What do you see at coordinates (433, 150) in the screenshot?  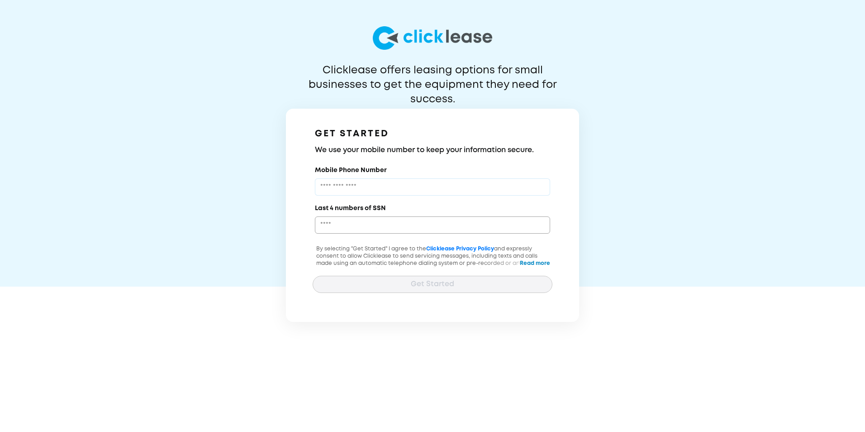 I see `h3: We use your mobile number to keep your information secure.` at bounding box center [433, 150].